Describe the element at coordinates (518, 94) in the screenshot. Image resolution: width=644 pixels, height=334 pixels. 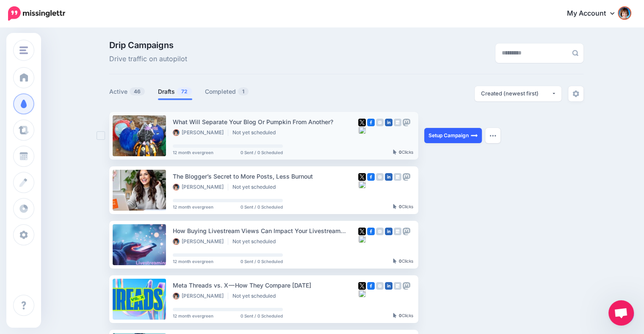
I see `button: Created (newest first)` at that location.